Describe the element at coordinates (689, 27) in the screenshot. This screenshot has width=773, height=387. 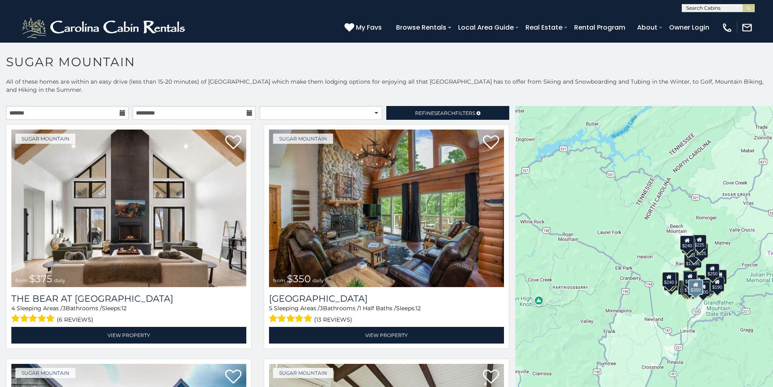
I see `a: Owner Login` at that location.